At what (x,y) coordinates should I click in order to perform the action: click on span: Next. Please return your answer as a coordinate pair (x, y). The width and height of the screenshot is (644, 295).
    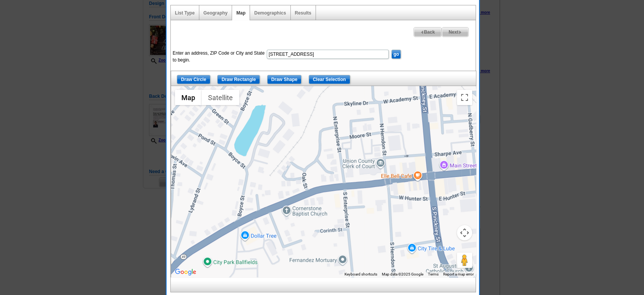
    Looking at the image, I should click on (455, 32).